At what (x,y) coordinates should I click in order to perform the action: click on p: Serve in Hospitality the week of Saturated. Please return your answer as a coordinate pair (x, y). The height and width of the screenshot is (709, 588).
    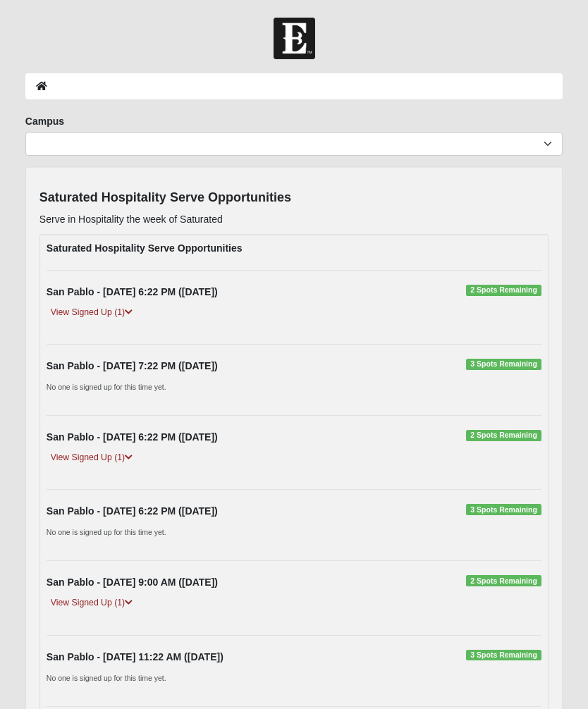
    Looking at the image, I should click on (165, 220).